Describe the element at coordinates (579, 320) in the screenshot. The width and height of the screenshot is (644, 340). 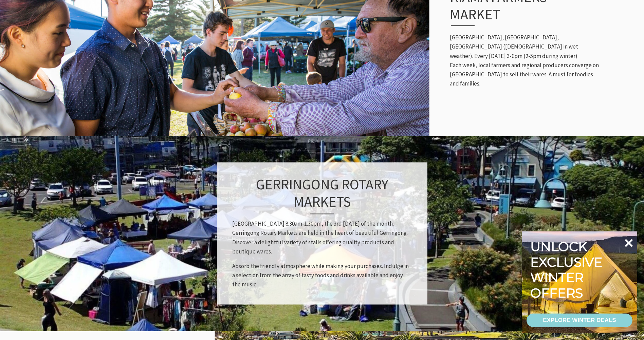
I see `div: EXPLORE WINTER DEALS` at that location.